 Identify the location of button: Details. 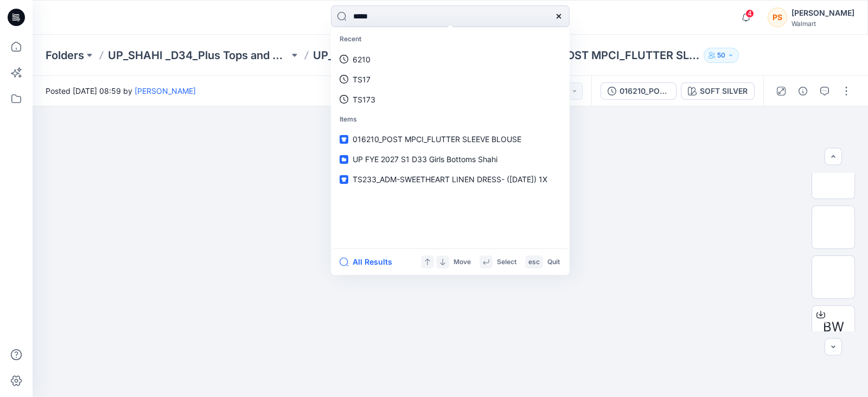
(803, 91).